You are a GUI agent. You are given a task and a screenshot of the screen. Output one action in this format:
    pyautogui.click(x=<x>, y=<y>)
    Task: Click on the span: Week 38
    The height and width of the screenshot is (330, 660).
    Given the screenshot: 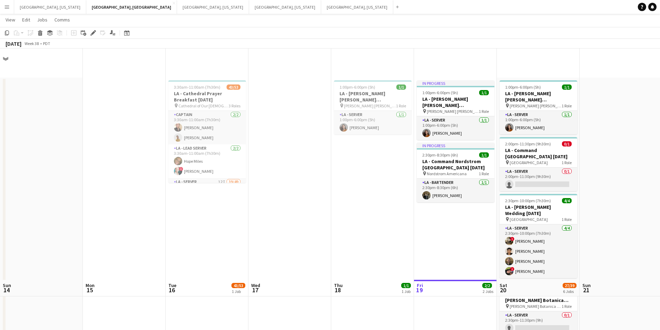 What is the action you would take?
    pyautogui.click(x=32, y=43)
    